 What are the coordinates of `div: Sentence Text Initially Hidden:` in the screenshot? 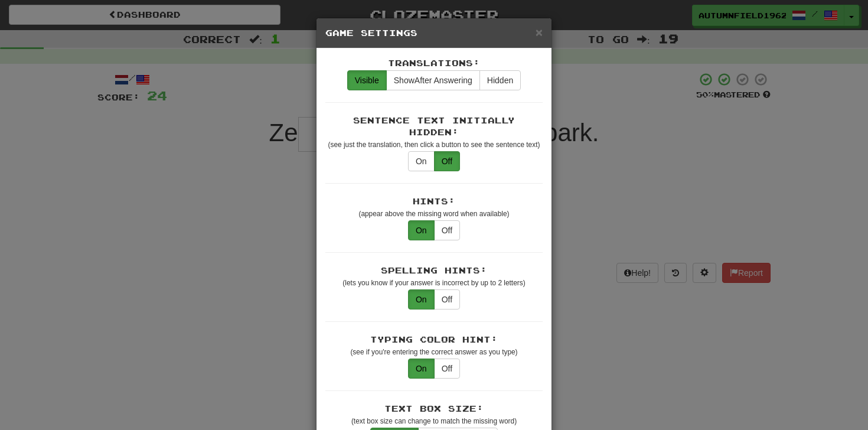 It's located at (434, 127).